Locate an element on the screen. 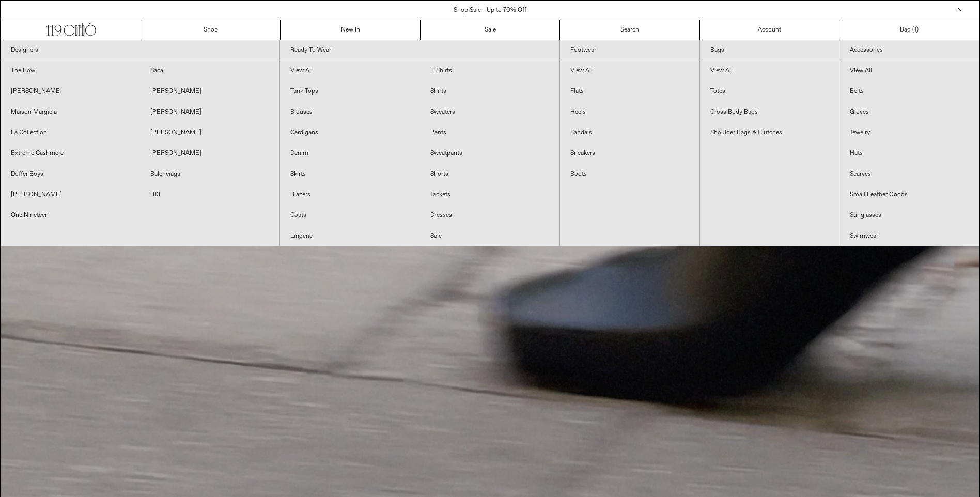 This screenshot has width=980, height=497. a: T-Shirts is located at coordinates (490, 71).